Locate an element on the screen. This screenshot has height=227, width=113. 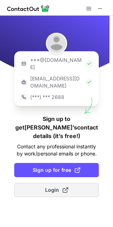
button: Login is located at coordinates (57, 190).